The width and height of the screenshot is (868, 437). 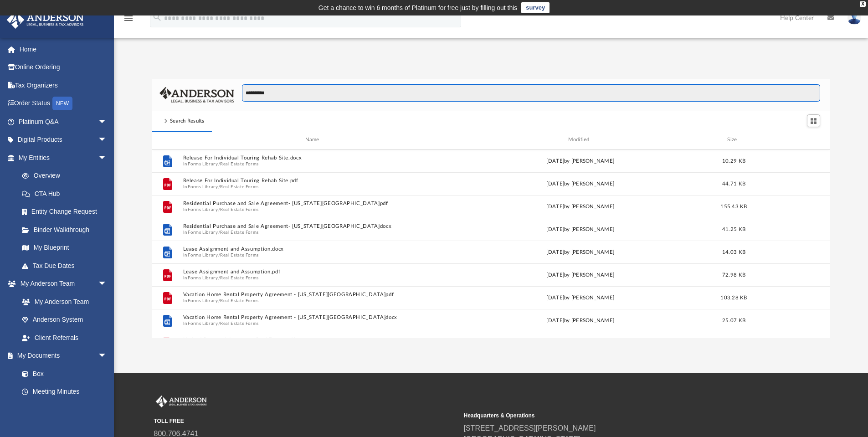 What do you see at coordinates (580, 140) in the screenshot?
I see `div: Modified` at bounding box center [580, 140].